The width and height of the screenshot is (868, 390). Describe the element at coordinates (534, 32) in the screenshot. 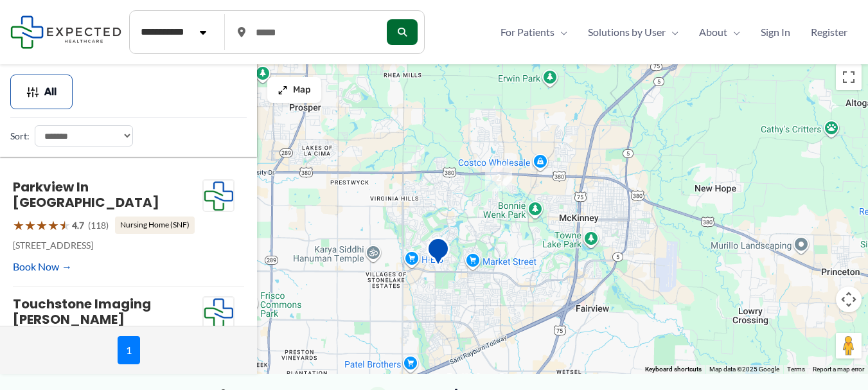

I see `a: For PatientsMenu Toggle` at that location.